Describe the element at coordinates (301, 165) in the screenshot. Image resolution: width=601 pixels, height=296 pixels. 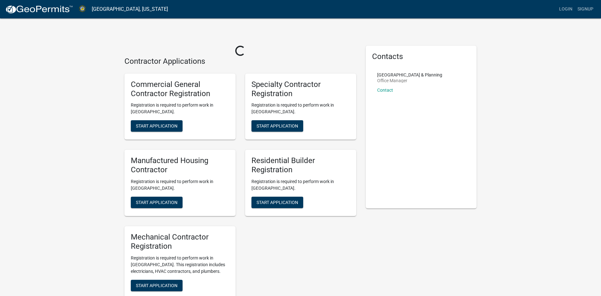
I see `h5: Residential Builder Registration` at that location.